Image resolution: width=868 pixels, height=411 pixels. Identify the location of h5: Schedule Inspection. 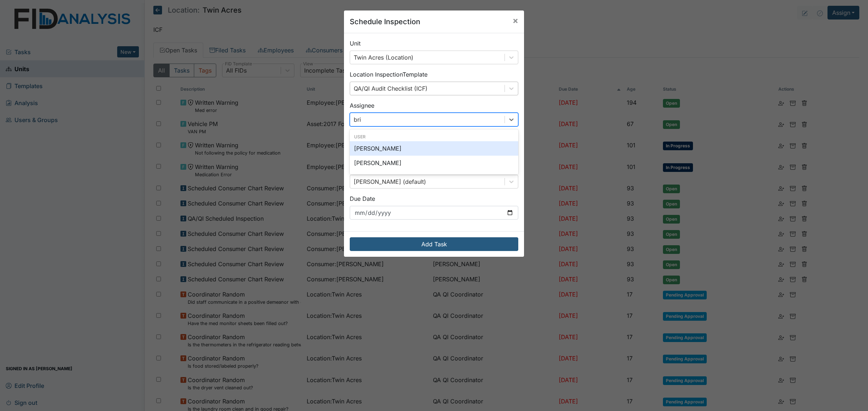
(385, 22).